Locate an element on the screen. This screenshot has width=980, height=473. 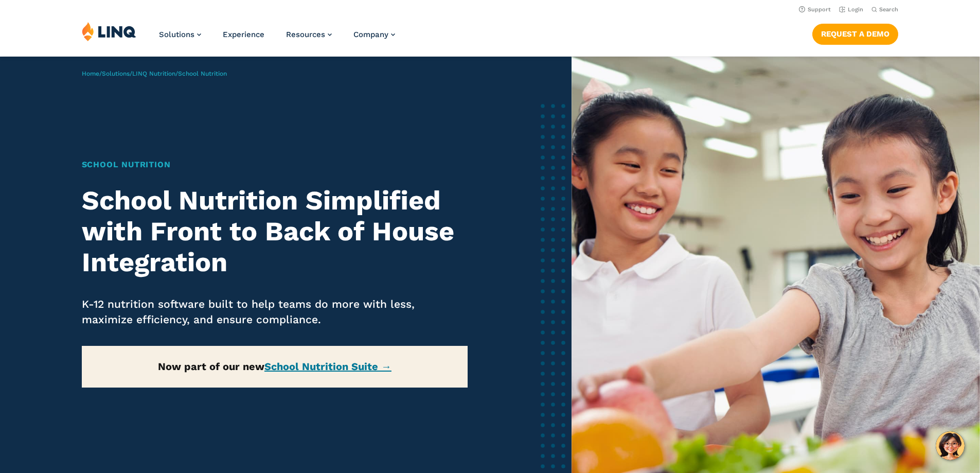
a: Login is located at coordinates (851, 9).